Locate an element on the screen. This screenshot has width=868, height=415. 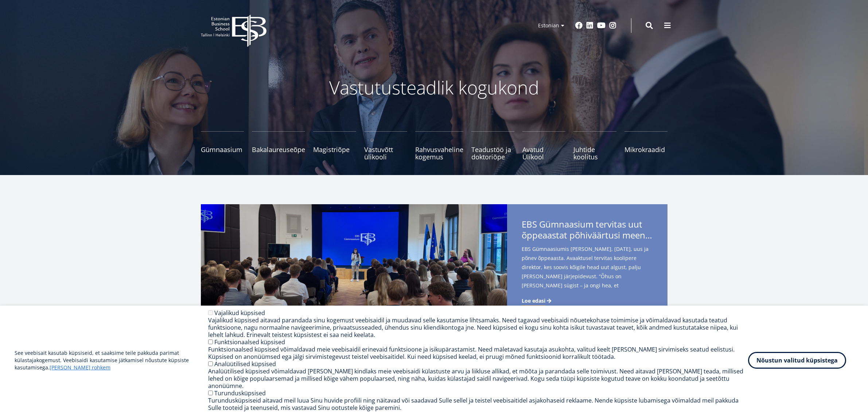
a: Rahvusvaheline kogemus is located at coordinates (440, 146).